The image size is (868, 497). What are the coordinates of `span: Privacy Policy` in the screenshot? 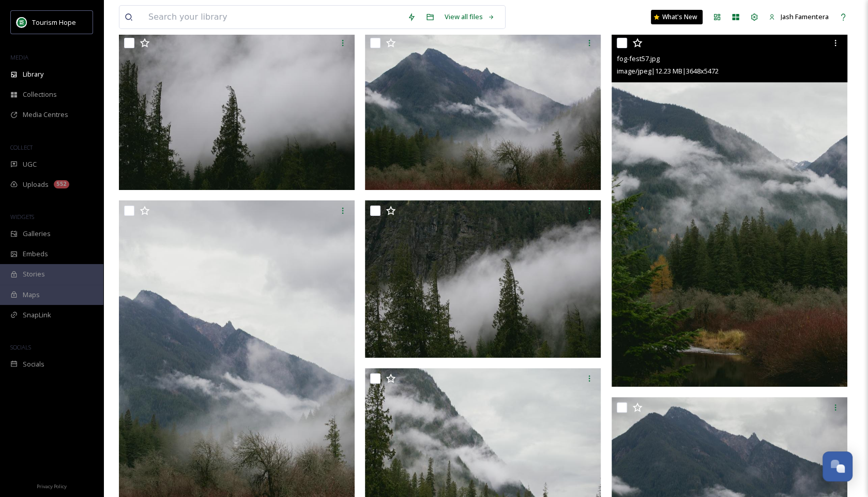 It's located at (52, 486).